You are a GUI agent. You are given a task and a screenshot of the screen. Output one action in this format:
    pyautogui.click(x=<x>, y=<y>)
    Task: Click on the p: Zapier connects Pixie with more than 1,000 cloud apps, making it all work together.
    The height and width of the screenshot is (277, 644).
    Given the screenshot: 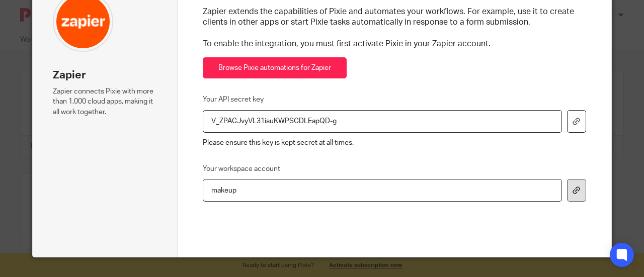 What is the action you would take?
    pyautogui.click(x=105, y=102)
    